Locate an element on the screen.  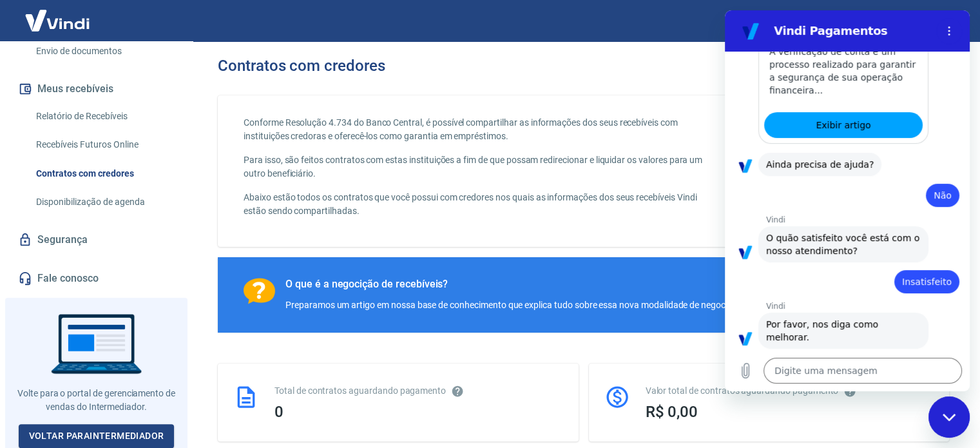
span: Exibir artigo is located at coordinates (118, 115).